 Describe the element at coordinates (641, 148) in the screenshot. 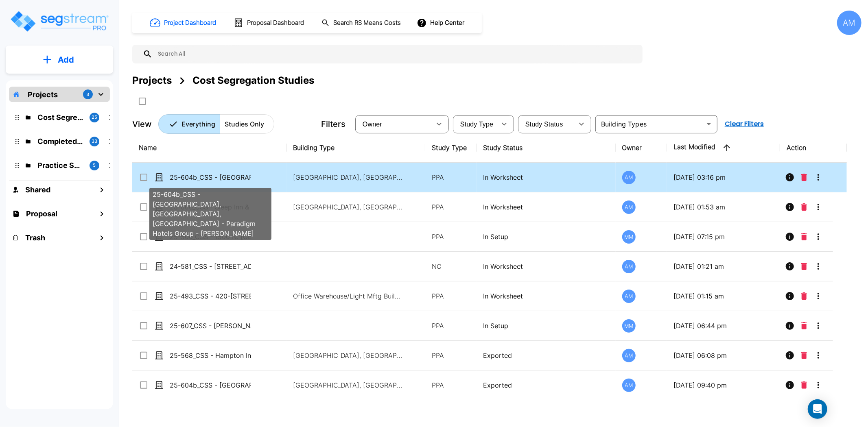

I see `th: Owner` at that location.